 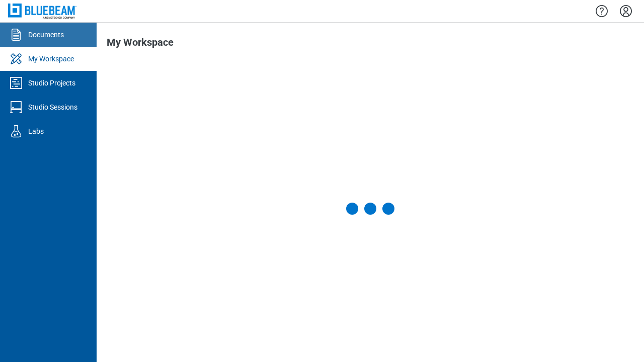 I want to click on div: Loading My Workspace, so click(x=370, y=209).